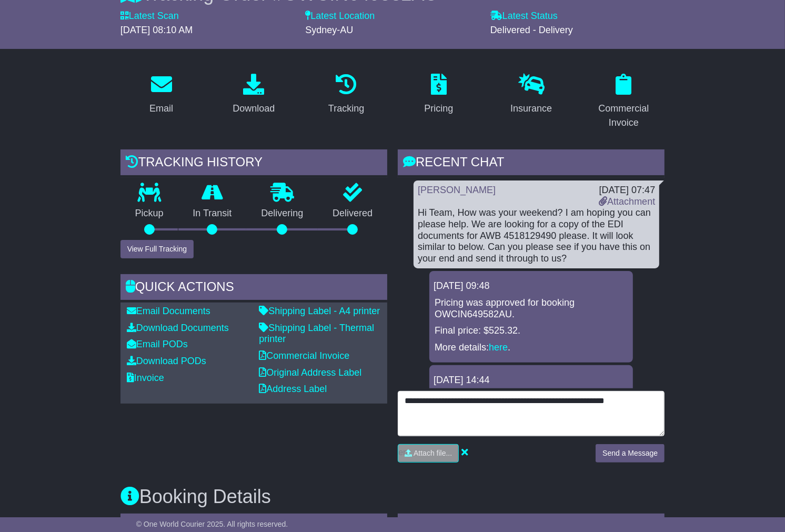  What do you see at coordinates (169, 311) in the screenshot?
I see `a: Email Documents` at bounding box center [169, 311].